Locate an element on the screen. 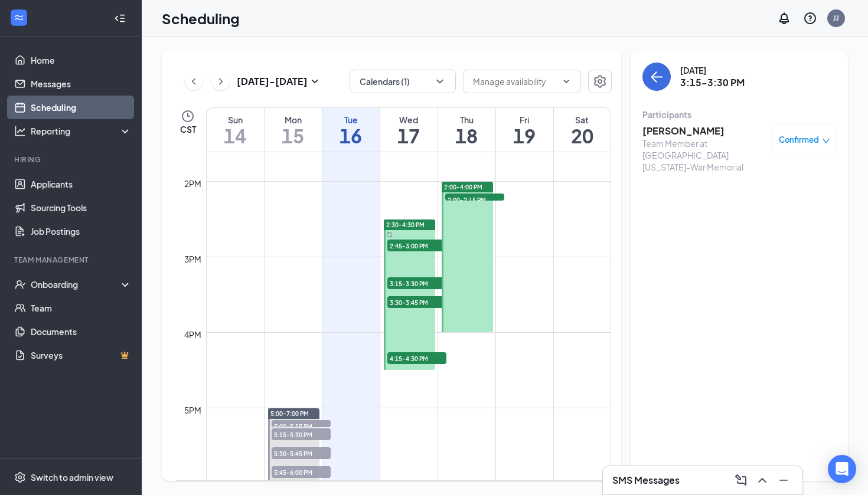 This screenshot has width=868, height=495. span: 2:30-4:30 PM is located at coordinates (405, 225).